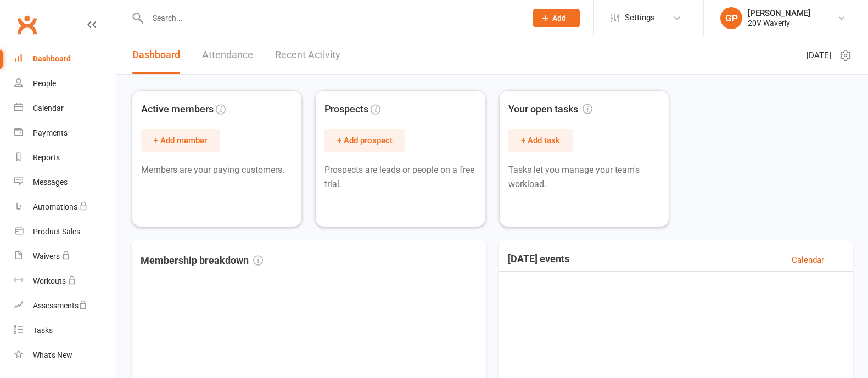 This screenshot has width=868, height=378. Describe the element at coordinates (65, 207) in the screenshot. I see `a: Automations` at that location.